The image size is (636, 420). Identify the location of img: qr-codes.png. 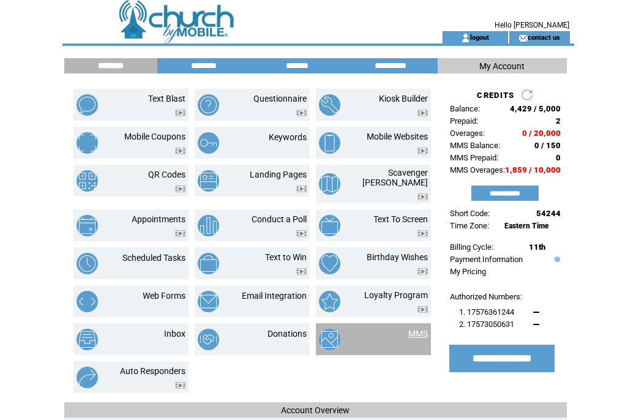
(87, 180).